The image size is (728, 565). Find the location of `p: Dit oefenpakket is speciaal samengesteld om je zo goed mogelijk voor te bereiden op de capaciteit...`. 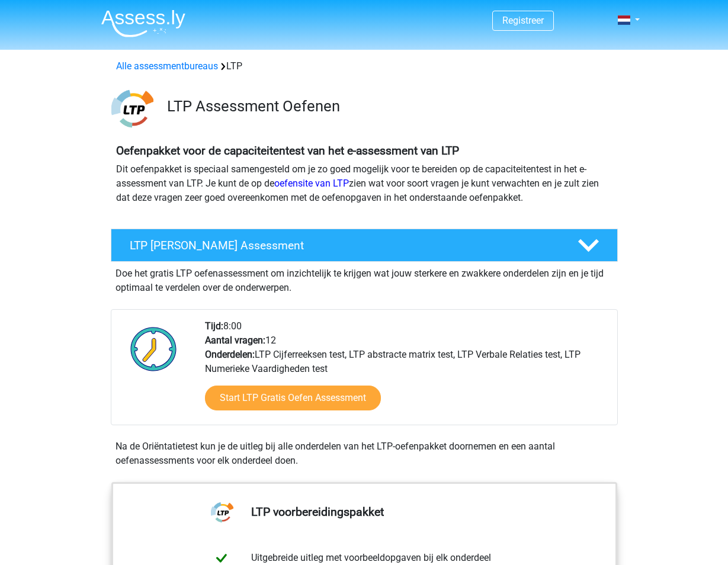

p: Dit oefenpakket is speciaal samengesteld om je zo goed mogelijk voor te bereiden op de capaciteit... is located at coordinates (364, 184).